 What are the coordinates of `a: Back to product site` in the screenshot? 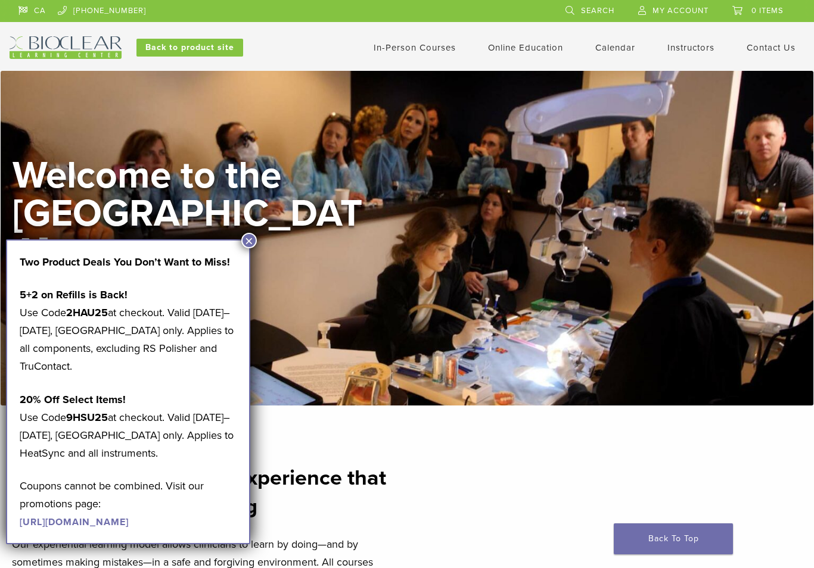 It's located at (189, 48).